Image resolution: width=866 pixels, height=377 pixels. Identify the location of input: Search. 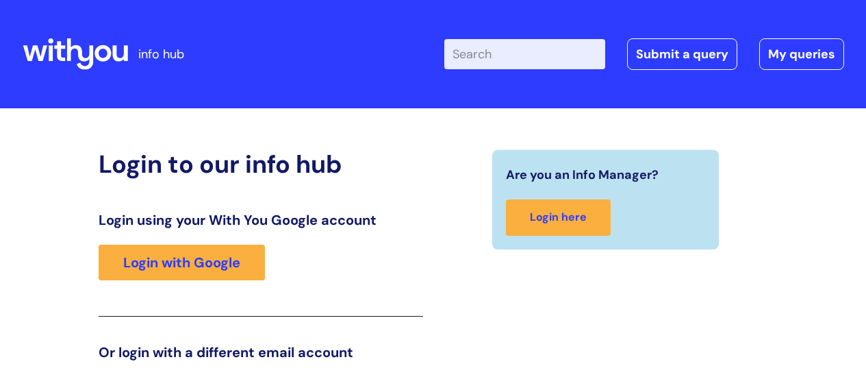
(525, 54).